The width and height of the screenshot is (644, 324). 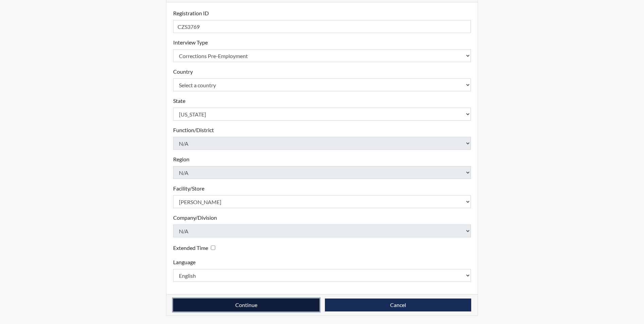 I want to click on label: Registration ID, so click(x=191, y=13).